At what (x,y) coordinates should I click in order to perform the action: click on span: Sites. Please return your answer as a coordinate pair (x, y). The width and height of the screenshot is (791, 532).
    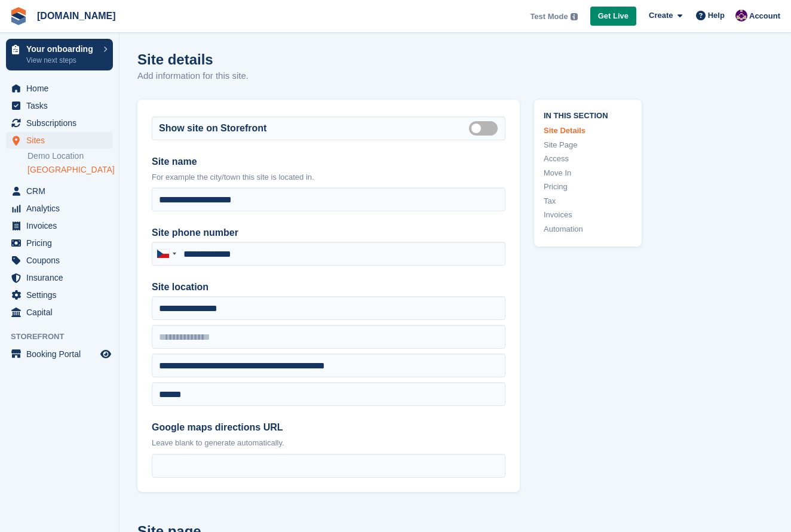
    Looking at the image, I should click on (62, 141).